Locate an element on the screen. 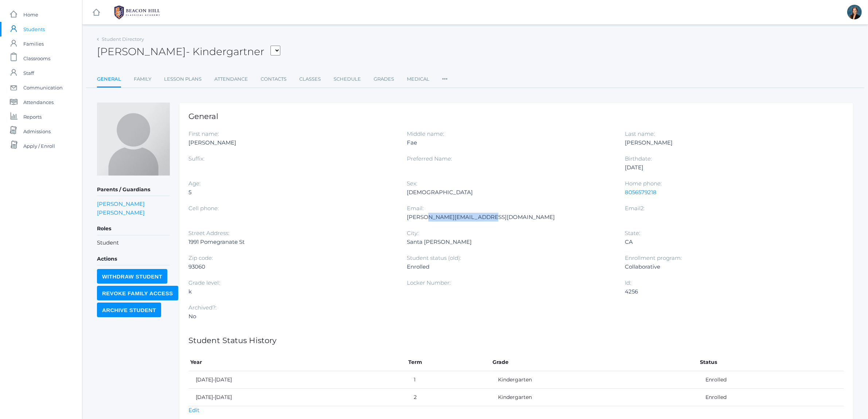 This screenshot has height=419, width=868. div: No is located at coordinates (292, 317).